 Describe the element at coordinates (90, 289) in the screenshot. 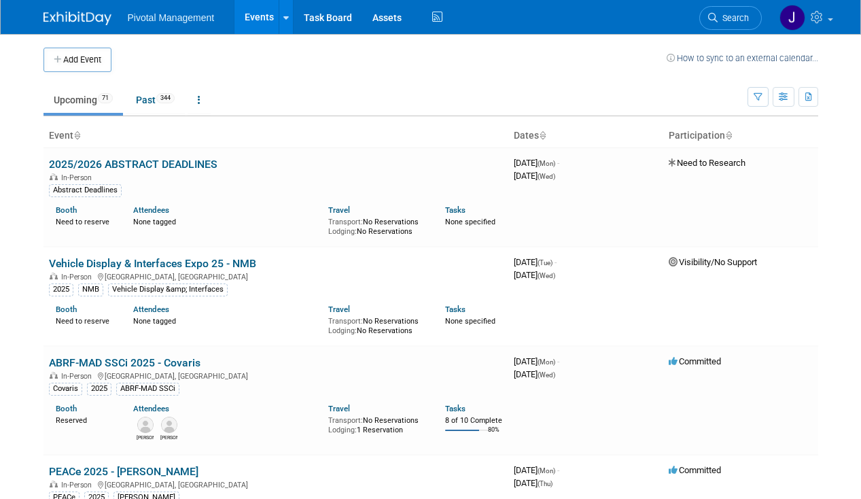

I see `div: NMB` at that location.